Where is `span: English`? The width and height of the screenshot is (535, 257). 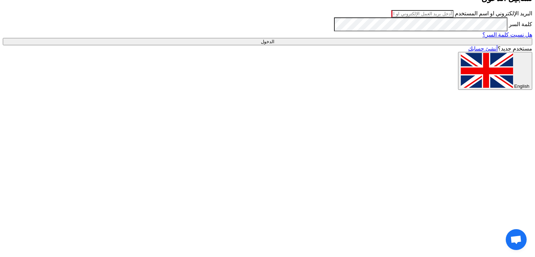 span: English is located at coordinates (522, 86).